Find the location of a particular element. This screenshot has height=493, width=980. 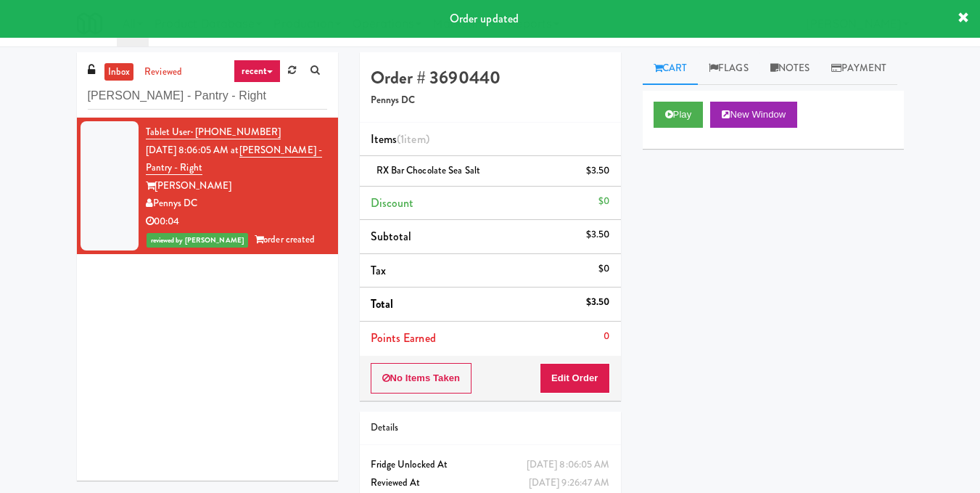

div: Reviewed At is located at coordinates (490, 482).